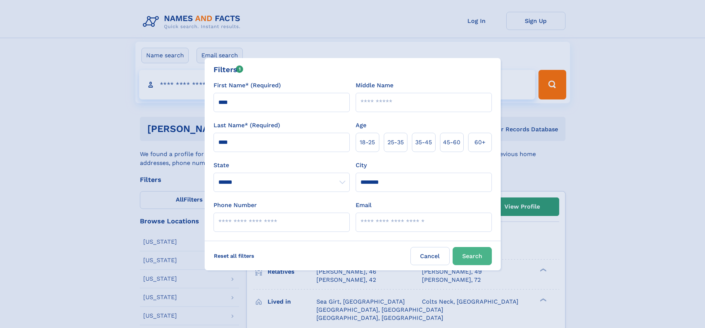 The image size is (705, 328). What do you see at coordinates (430, 256) in the screenshot?
I see `label: Cancel` at bounding box center [430, 256].